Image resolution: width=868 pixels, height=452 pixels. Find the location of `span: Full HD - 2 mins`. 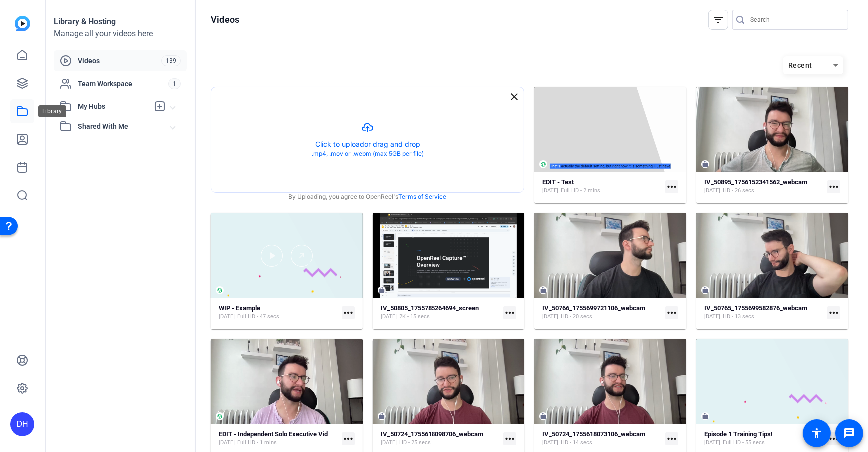

span: Full HD - 2 mins is located at coordinates (580, 191).